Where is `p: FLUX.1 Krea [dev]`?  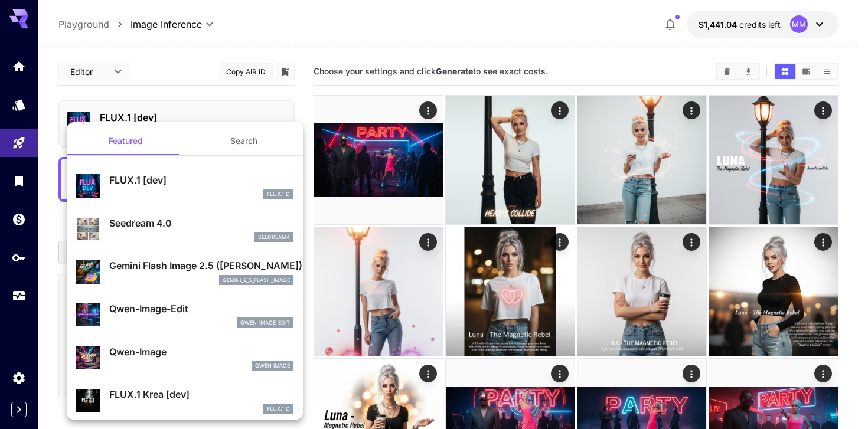
p: FLUX.1 Krea [dev] is located at coordinates (201, 394).